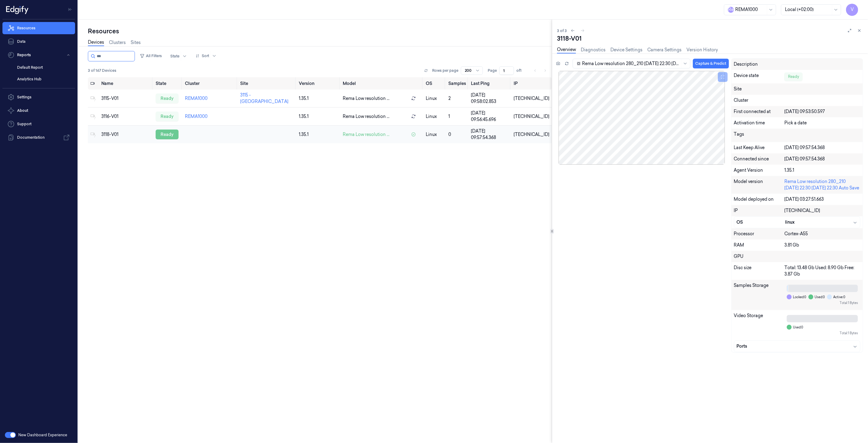 This screenshot has width=868, height=443. What do you see at coordinates (457, 117) in the screenshot?
I see `div: 1` at bounding box center [457, 117].